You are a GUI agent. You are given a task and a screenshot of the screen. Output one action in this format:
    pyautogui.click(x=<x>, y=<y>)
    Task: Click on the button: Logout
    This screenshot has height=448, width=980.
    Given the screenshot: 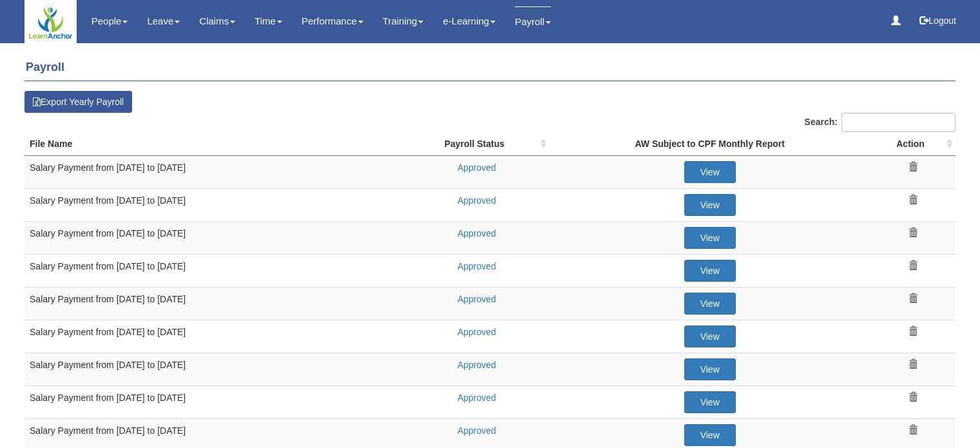 What is the action you would take?
    pyautogui.click(x=937, y=21)
    